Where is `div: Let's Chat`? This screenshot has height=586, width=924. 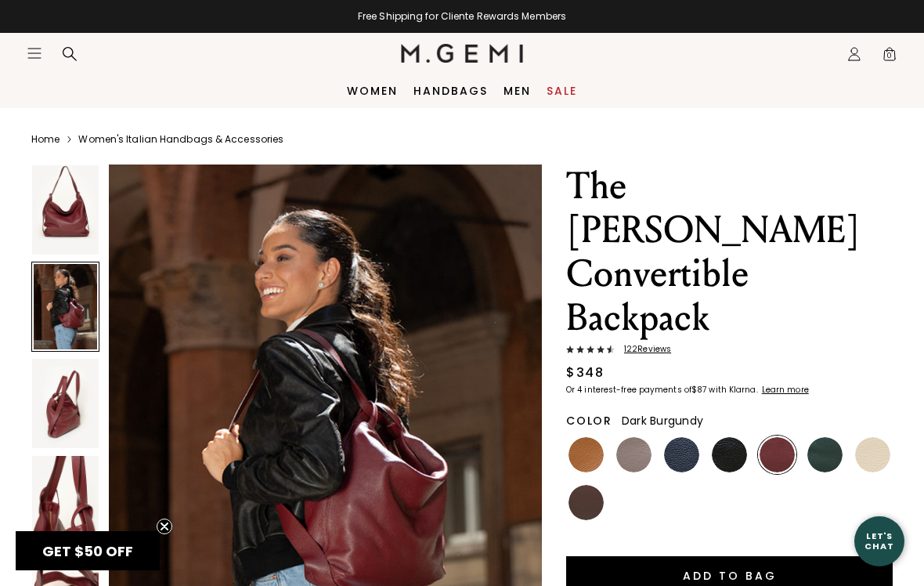
div: Let's Chat is located at coordinates (880, 541).